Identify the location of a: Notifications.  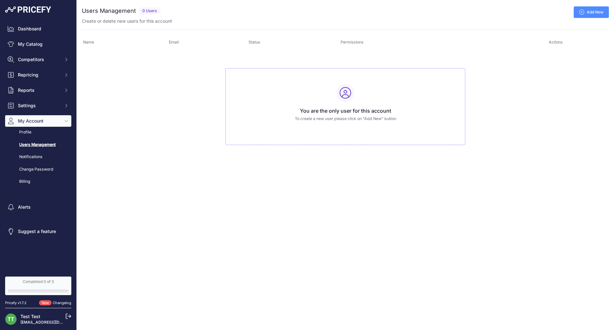
(38, 157).